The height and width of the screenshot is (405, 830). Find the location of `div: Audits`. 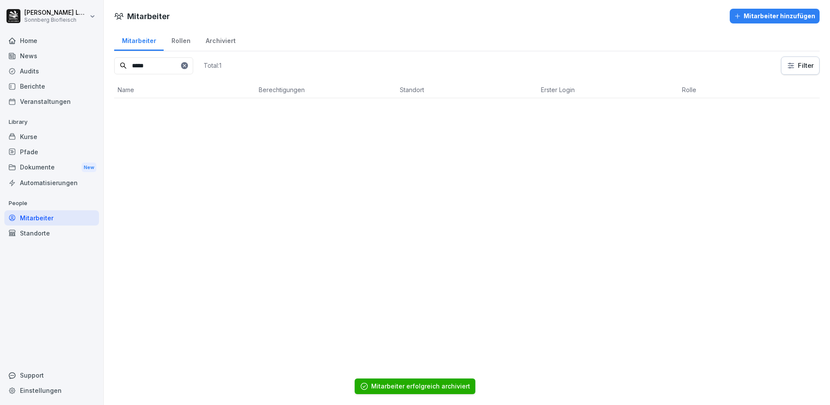

div: Audits is located at coordinates (52, 71).